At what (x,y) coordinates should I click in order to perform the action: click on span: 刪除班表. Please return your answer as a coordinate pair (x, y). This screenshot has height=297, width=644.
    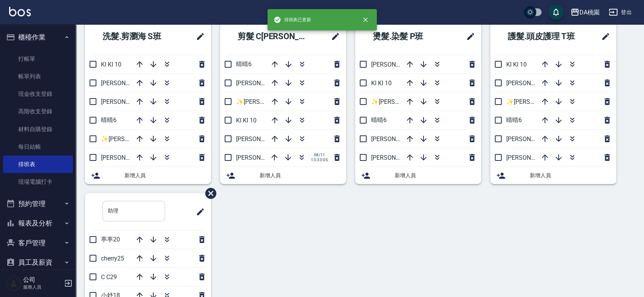
    Looking at the image, I should click on (209, 193).